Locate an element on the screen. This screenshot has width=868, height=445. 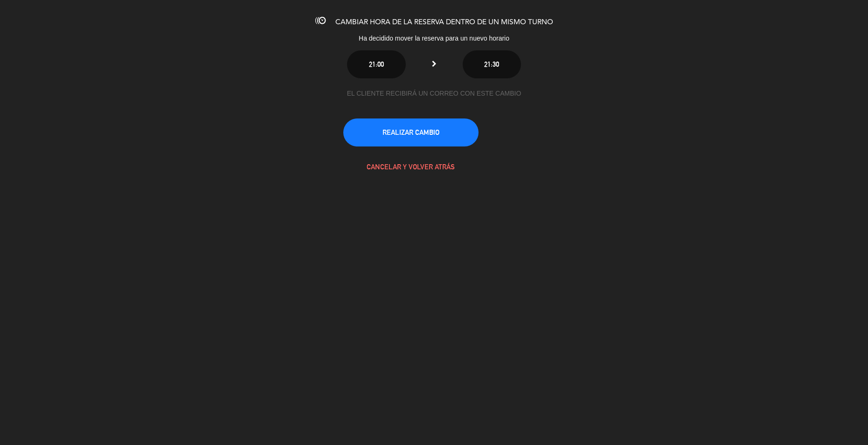
button: CANCELAR Y VOLVER ATRÁS is located at coordinates (411, 167).